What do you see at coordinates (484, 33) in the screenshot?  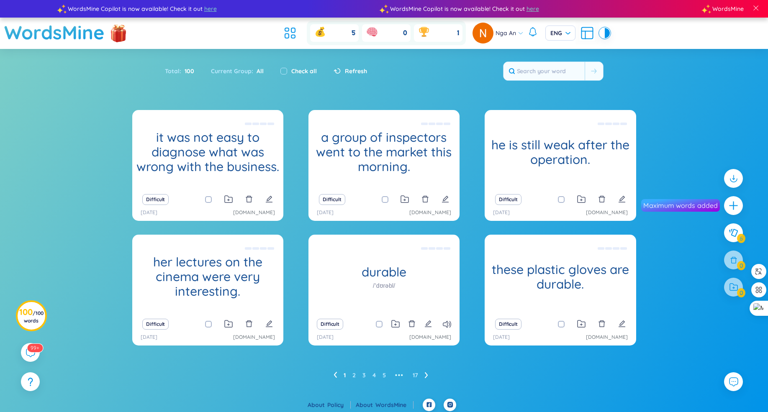 I see `a: avatar` at bounding box center [484, 33].